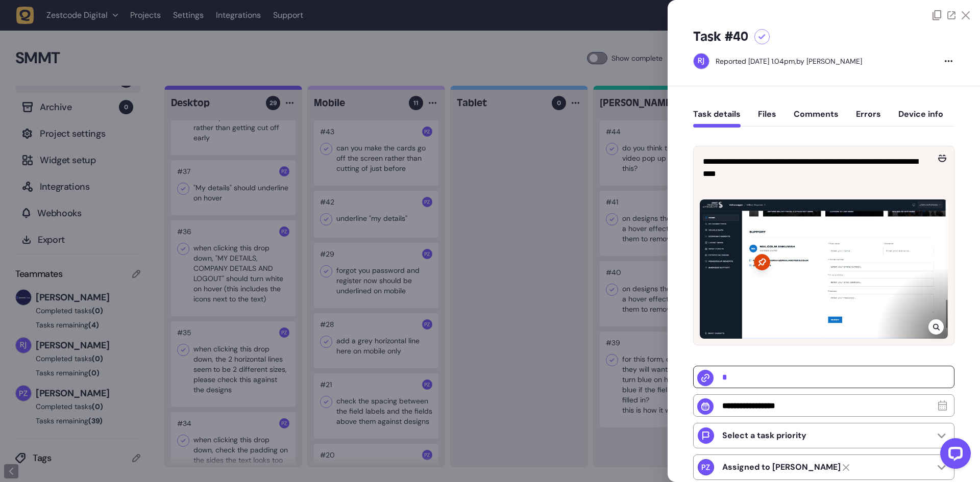  What do you see at coordinates (23, 19) in the screenshot?
I see `button: Open LiveChat chat widget` at bounding box center [23, 19].